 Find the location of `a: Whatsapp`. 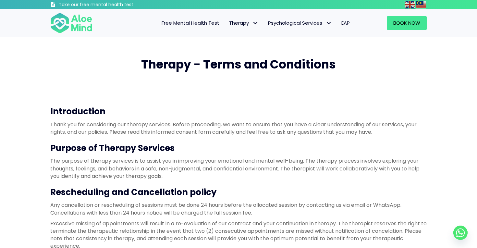

a: Whatsapp is located at coordinates (460, 233).